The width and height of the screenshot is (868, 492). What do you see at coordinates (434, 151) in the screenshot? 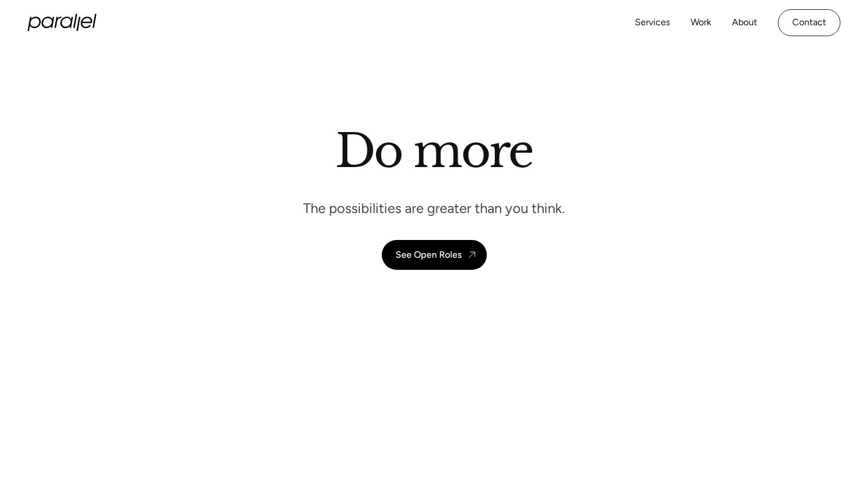
I see `h1: Do more` at bounding box center [434, 151].